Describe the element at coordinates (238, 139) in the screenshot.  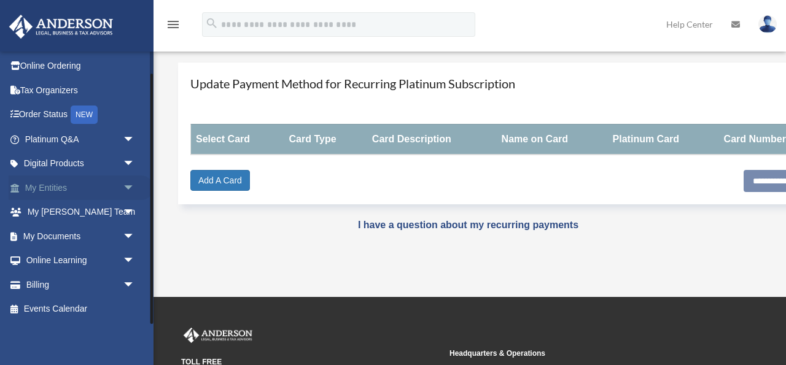
I see `th: Select Card` at that location.